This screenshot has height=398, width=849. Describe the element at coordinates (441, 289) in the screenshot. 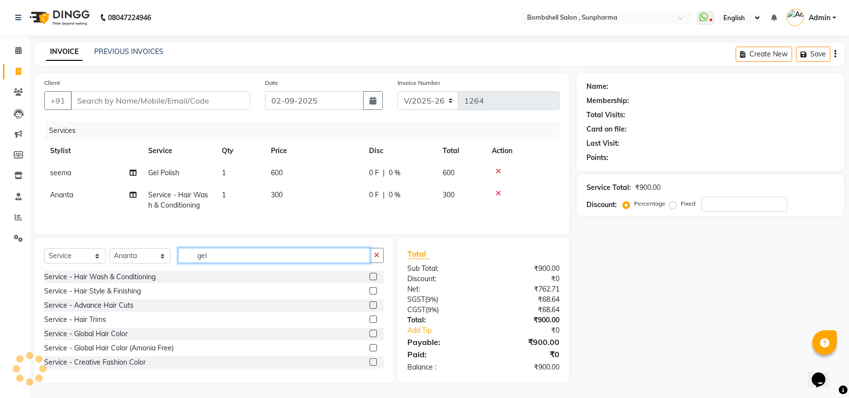

I see `div: Net:` at that location.